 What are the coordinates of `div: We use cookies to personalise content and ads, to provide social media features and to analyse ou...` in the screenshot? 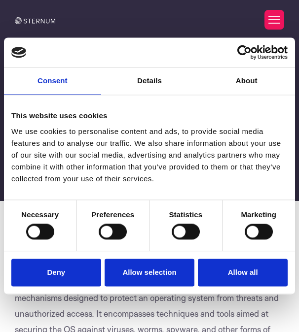 It's located at (149, 155).